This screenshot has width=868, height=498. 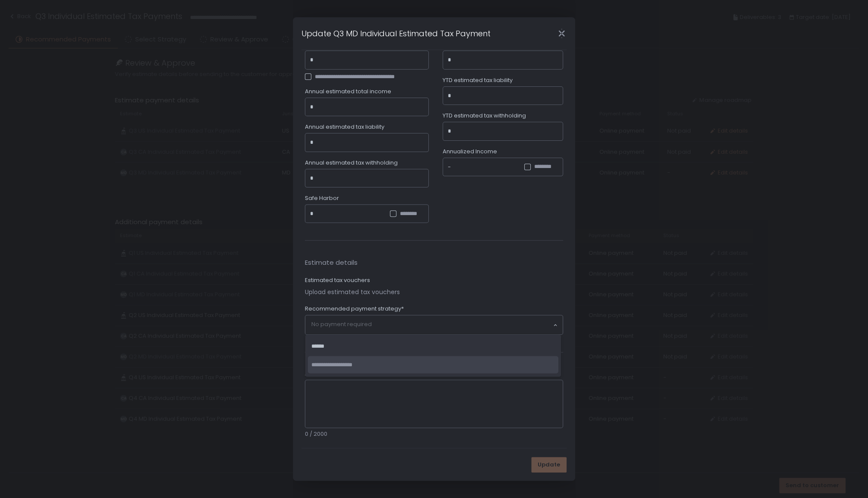 What do you see at coordinates (355, 309) in the screenshot?
I see `span: Recommended payment strategy*` at bounding box center [355, 309].